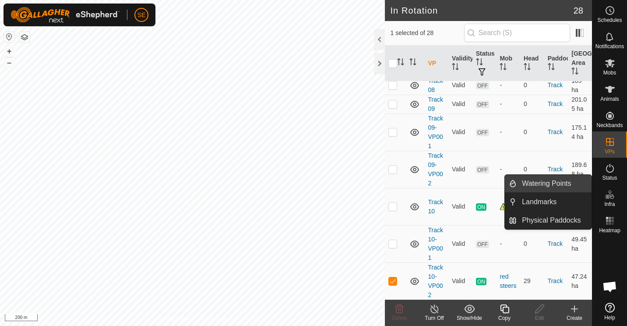 This screenshot has width=627, height=326. What do you see at coordinates (549, 184) in the screenshot?
I see `li: Watering Points` at bounding box center [549, 184].